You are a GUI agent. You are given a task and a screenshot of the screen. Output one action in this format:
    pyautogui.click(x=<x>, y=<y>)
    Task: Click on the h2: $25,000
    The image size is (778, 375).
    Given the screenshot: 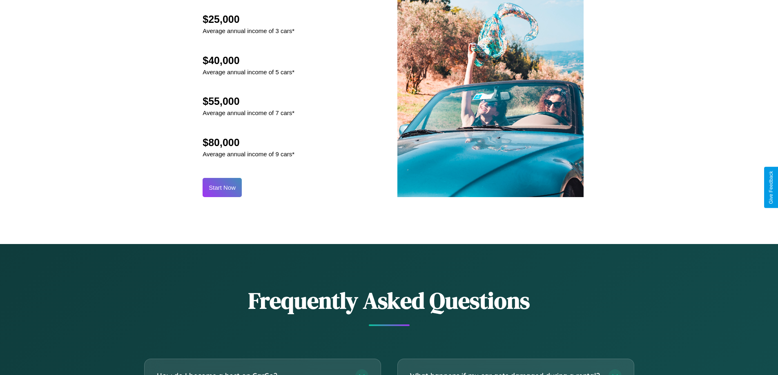 What is the action you would take?
    pyautogui.click(x=248, y=19)
    